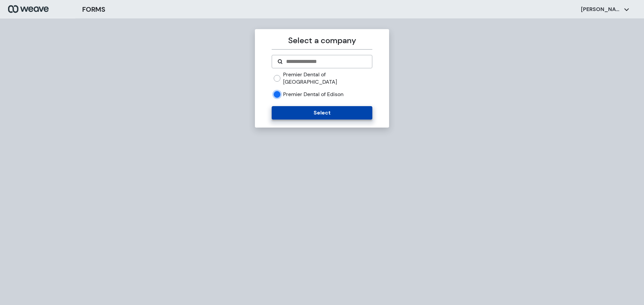 This screenshot has height=305, width=644. Describe the element at coordinates (322, 40) in the screenshot. I see `p: Select a company` at that location.